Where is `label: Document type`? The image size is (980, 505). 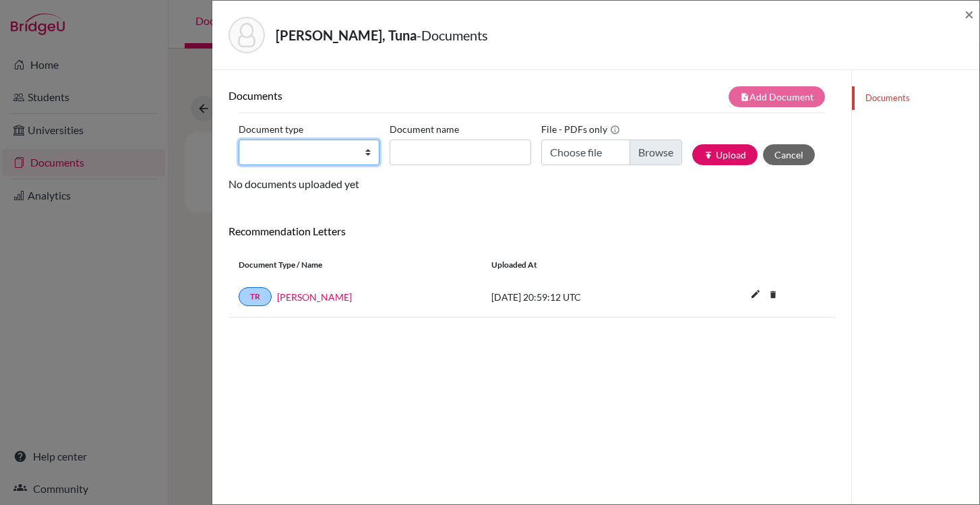
label: Document type is located at coordinates (271, 129).